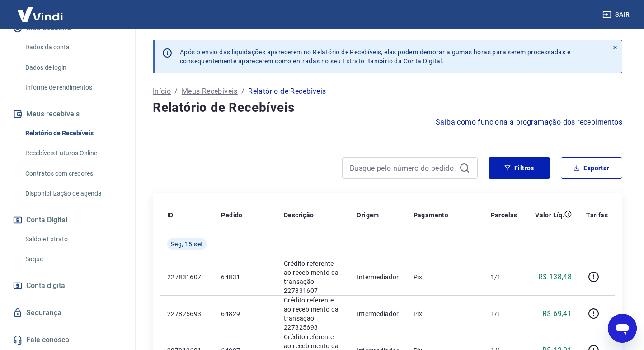 This screenshot has width=644, height=350. Describe the element at coordinates (431, 215) in the screenshot. I see `p: Pagamento` at that location.